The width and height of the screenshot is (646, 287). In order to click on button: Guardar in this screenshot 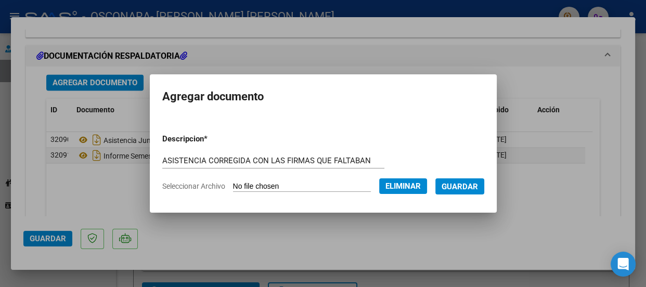, I will do `click(460, 186)`.